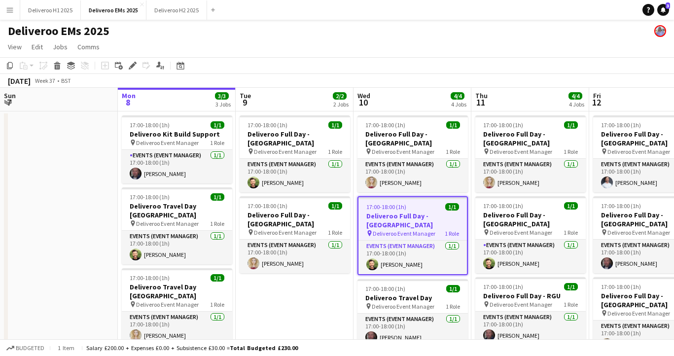 The height and width of the screenshot is (356, 674). Describe the element at coordinates (177, 149) in the screenshot. I see `app-job-card: 17:00-18:00 (1h)1/1Deliveroo Kit Build Support Deliveroo Event Manager1 RoleEvents (Event Manager...` at that location.